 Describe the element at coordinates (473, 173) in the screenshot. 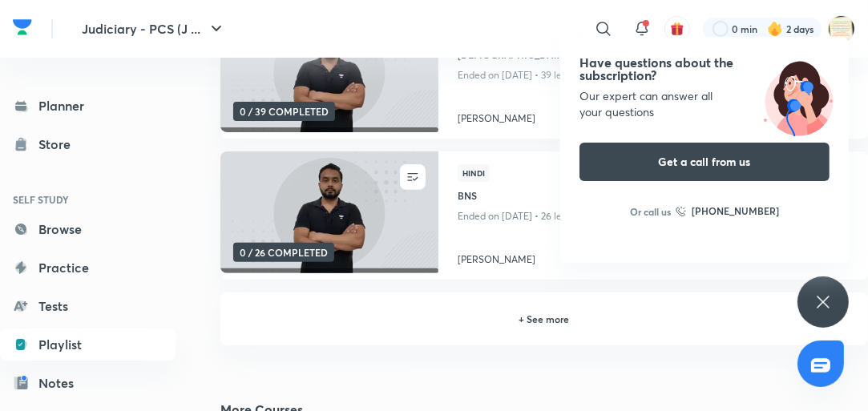

I see `span: Hindi` at that location.